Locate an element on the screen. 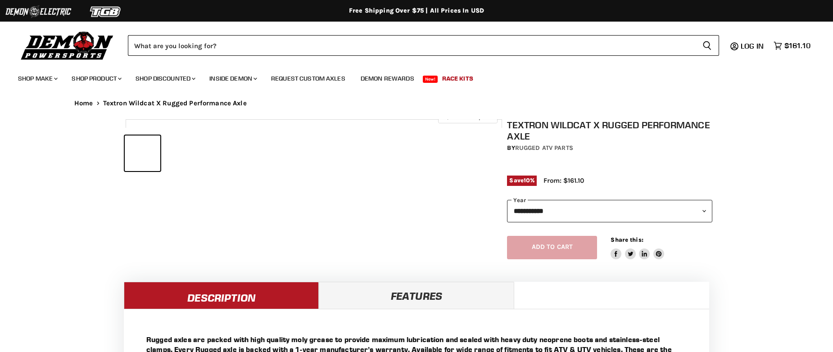 The width and height of the screenshot is (833, 352). a: Log in is located at coordinates (753, 46).